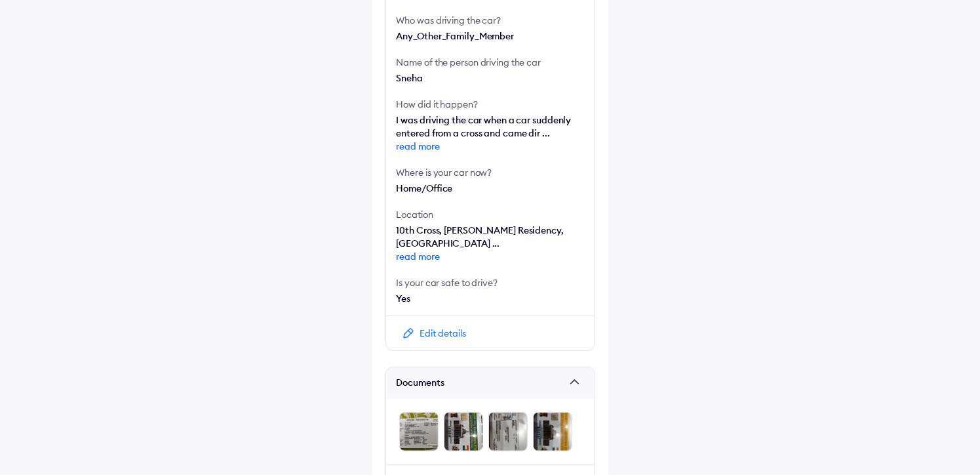  I want to click on div: How did it happen?, so click(490, 104).